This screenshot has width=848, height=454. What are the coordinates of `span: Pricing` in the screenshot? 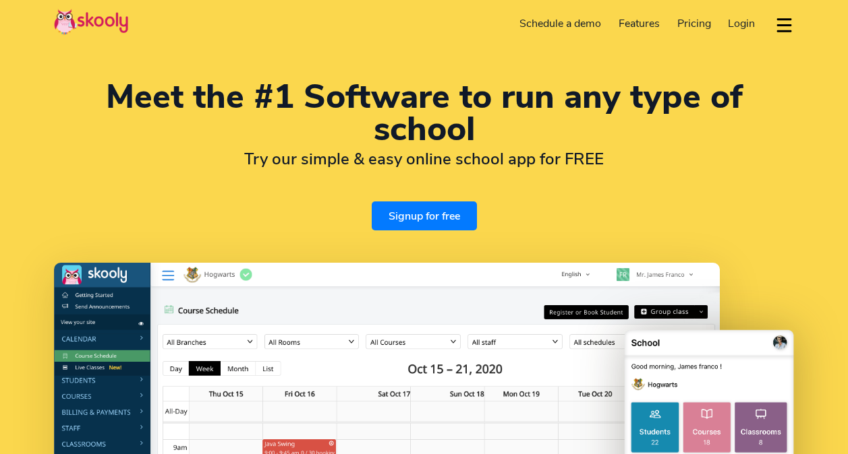 It's located at (694, 24).